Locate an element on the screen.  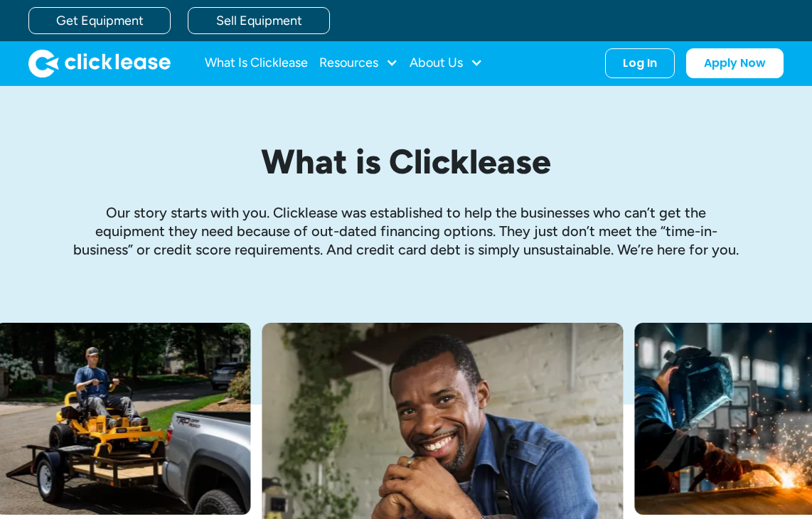
div: About Us is located at coordinates (446, 63).